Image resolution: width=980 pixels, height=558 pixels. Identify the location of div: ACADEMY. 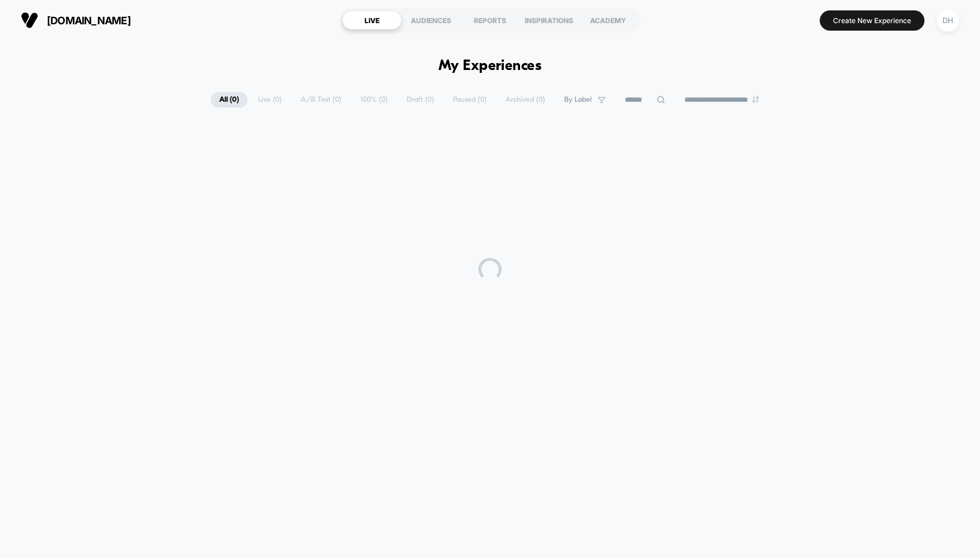
(608, 21).